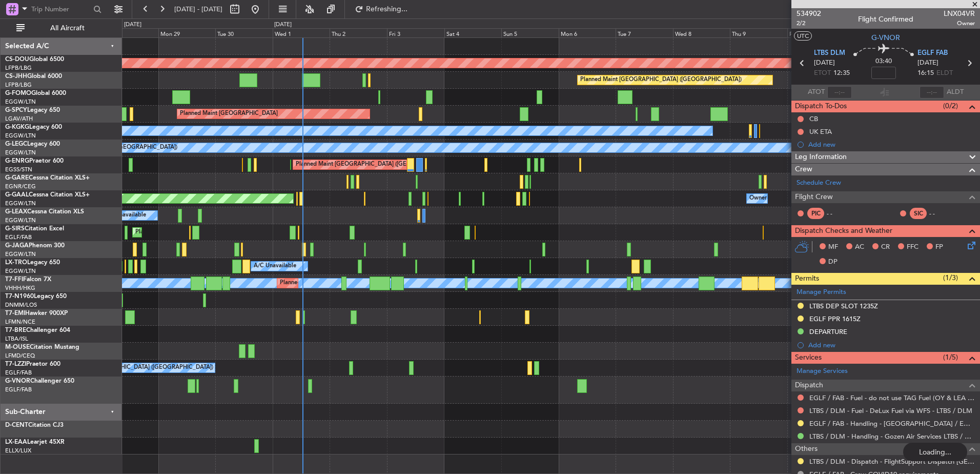 Image resolution: width=980 pixels, height=474 pixels. I want to click on span: G-LEGC, so click(16, 144).